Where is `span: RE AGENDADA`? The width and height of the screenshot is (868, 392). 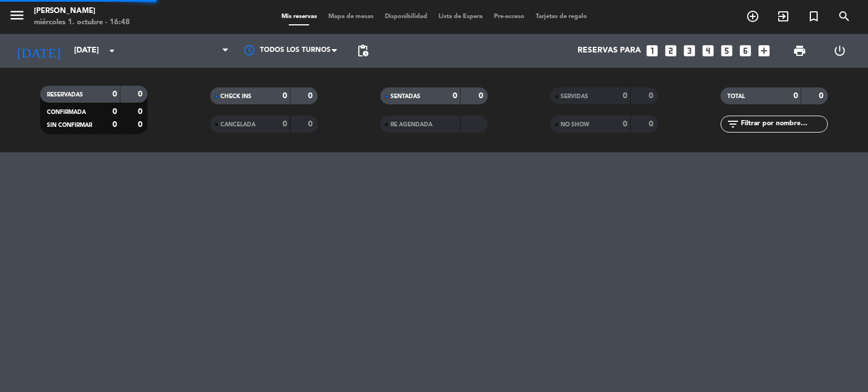
span: RE AGENDADA is located at coordinates (412, 125).